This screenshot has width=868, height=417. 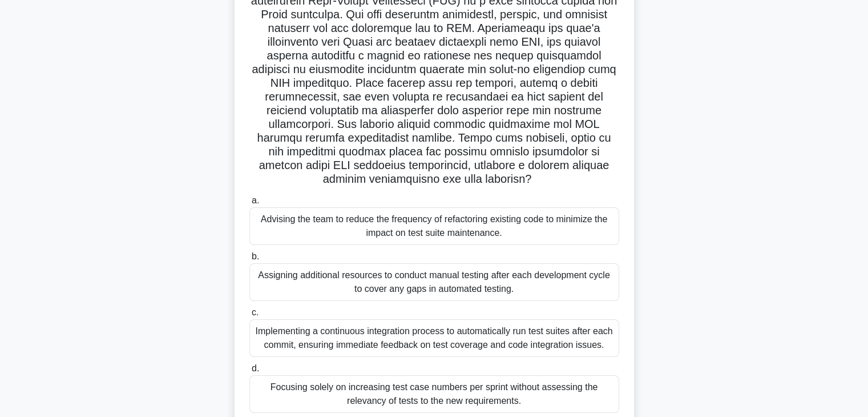 What do you see at coordinates (255, 368) in the screenshot?
I see `span: d.` at bounding box center [255, 368].